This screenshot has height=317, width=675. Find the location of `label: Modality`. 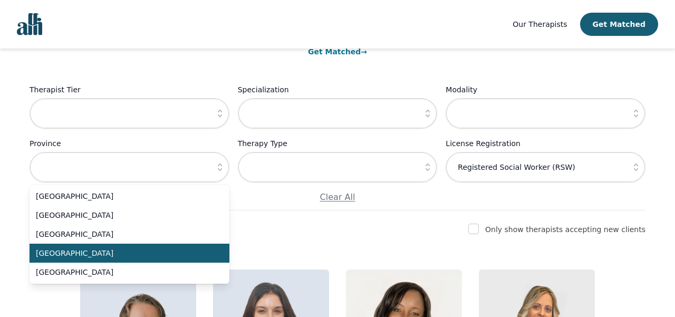

label: Modality is located at coordinates (546, 90).